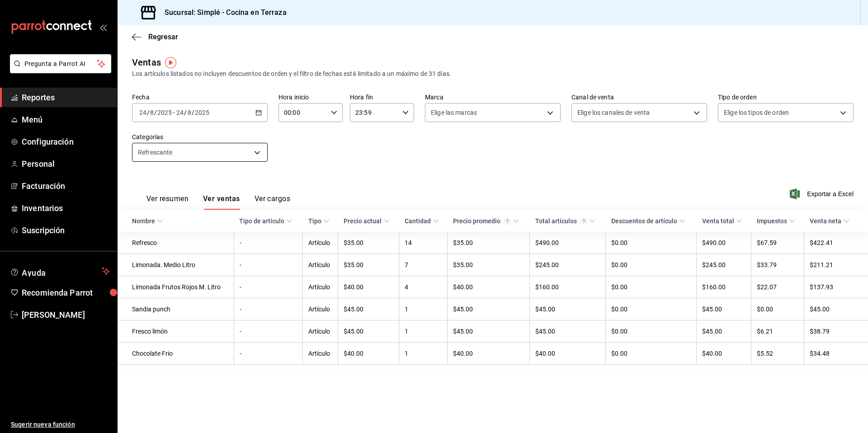 This screenshot has height=433, width=868. I want to click on span: Configuración, so click(66, 142).